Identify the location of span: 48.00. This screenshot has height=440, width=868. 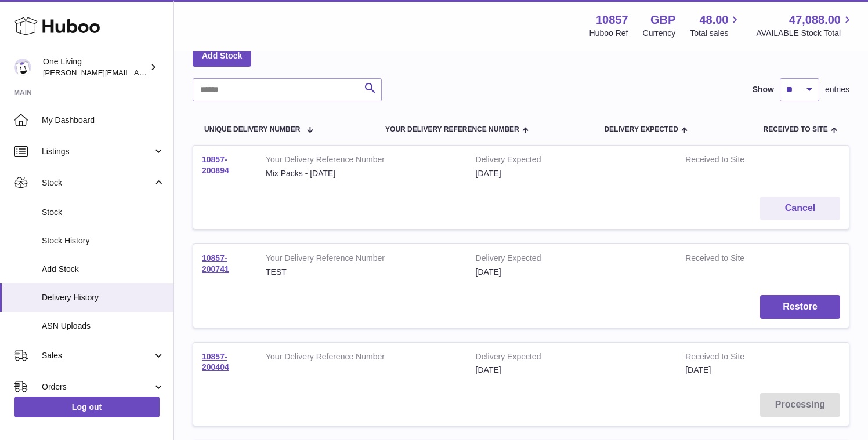
(713, 20).